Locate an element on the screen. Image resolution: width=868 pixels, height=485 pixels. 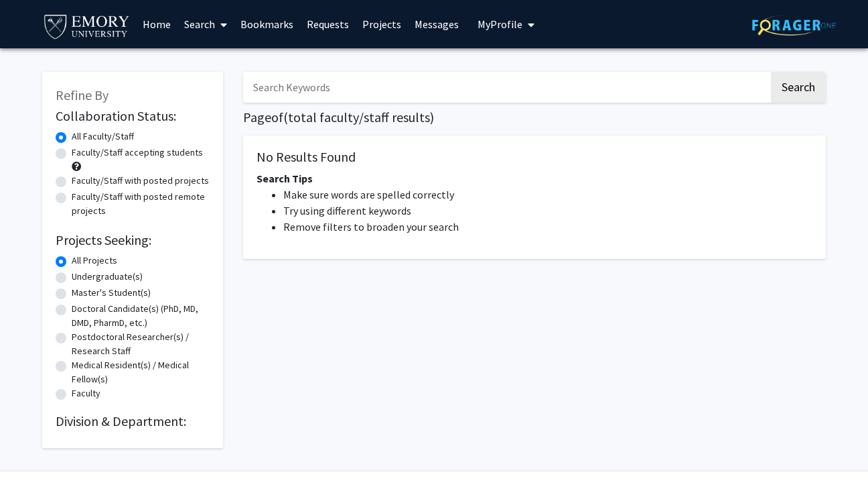
button: Search is located at coordinates (798, 87).